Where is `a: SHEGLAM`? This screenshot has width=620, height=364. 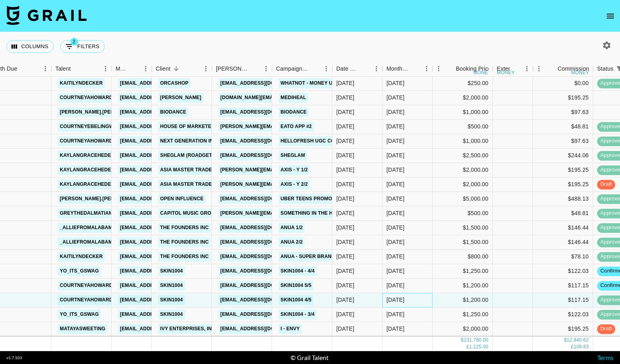 a: SHEGLAM is located at coordinates (293, 155).